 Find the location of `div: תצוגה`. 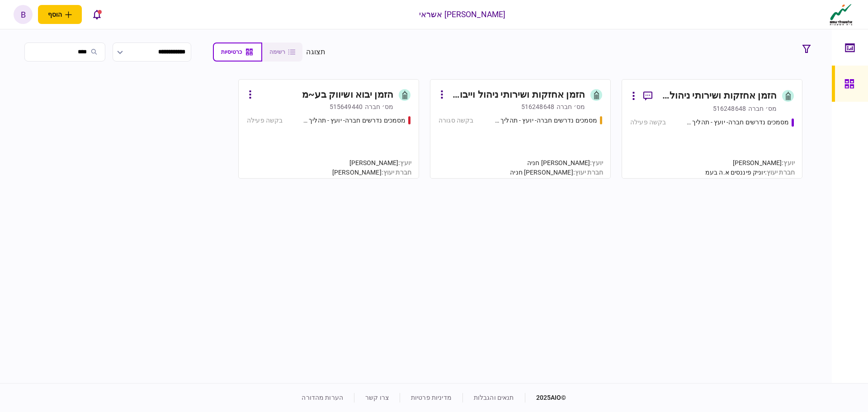

div: תצוגה is located at coordinates (315, 52).